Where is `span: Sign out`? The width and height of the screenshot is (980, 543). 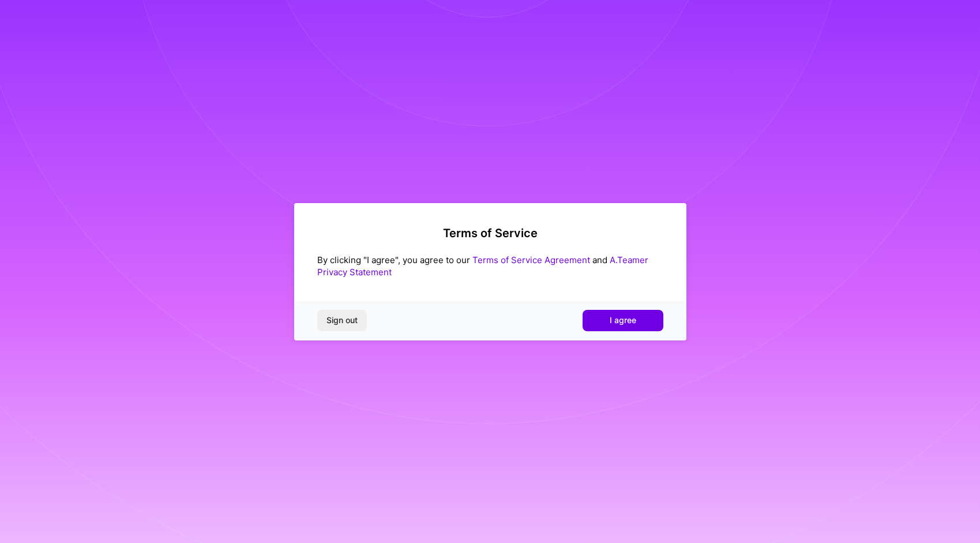 span: Sign out is located at coordinates (342, 320).